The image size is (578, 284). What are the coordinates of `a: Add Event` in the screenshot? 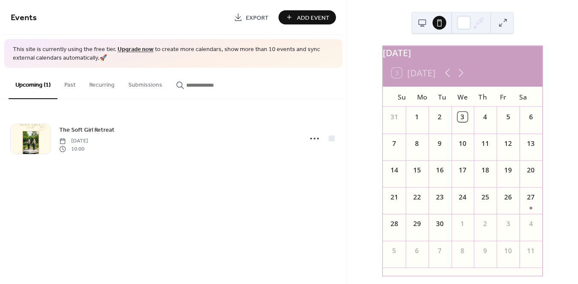 It's located at (307, 17).